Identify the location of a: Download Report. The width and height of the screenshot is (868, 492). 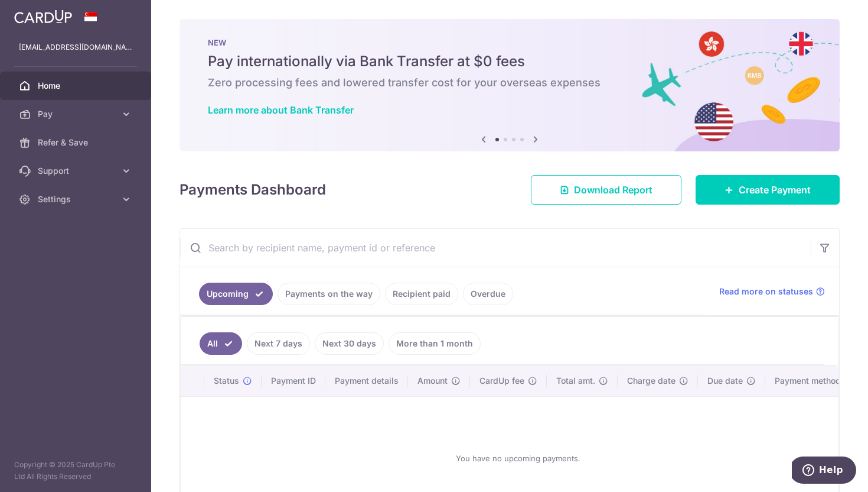
(606, 190).